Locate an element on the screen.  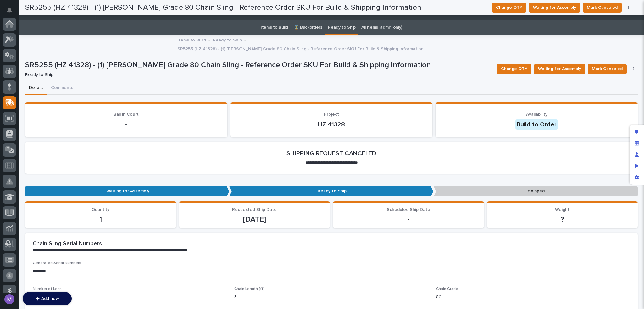
span: Weight is located at coordinates (563, 210).